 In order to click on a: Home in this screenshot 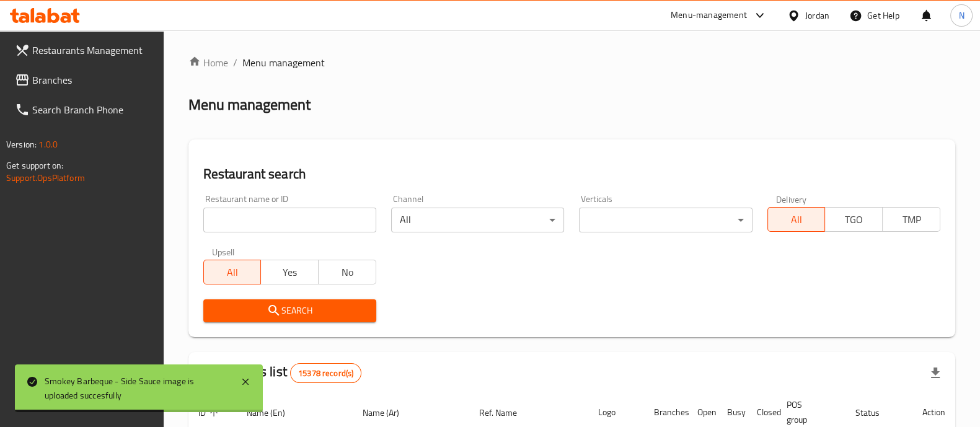, I will do `click(208, 62)`.